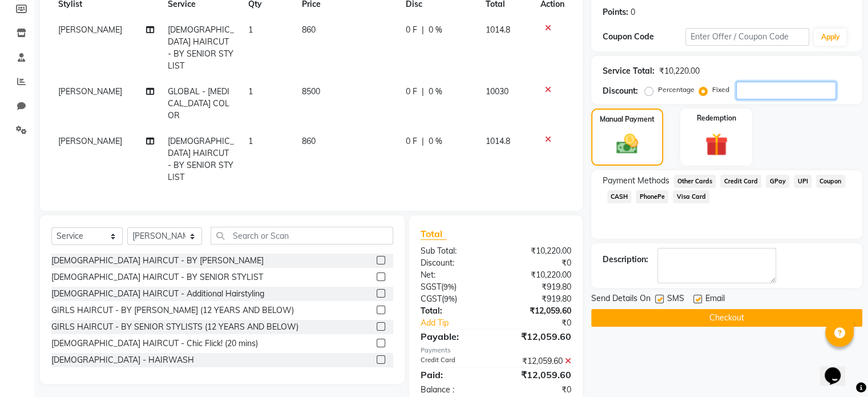  What do you see at coordinates (311, 91) in the screenshot?
I see `span: 8500` at bounding box center [311, 91].